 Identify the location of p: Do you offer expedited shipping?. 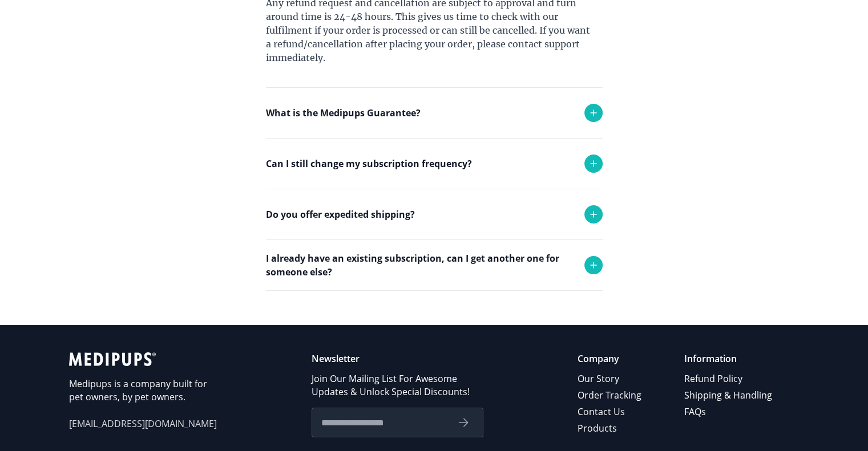
(340, 215).